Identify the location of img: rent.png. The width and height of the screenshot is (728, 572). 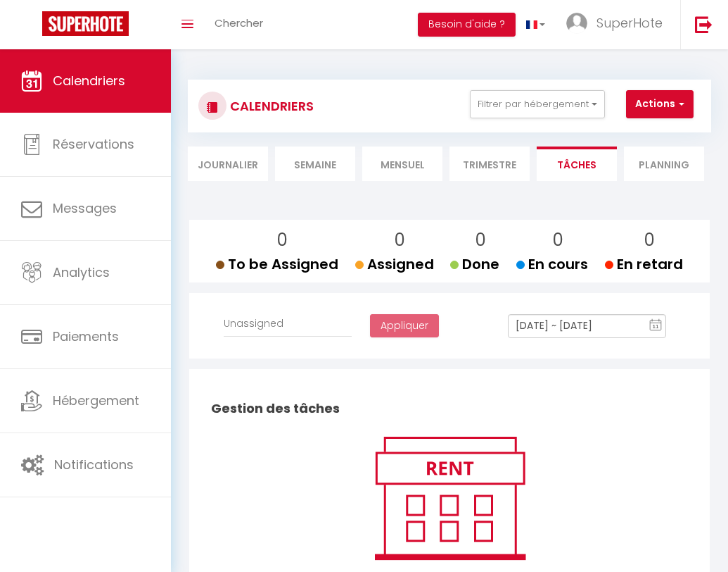
(450, 497).